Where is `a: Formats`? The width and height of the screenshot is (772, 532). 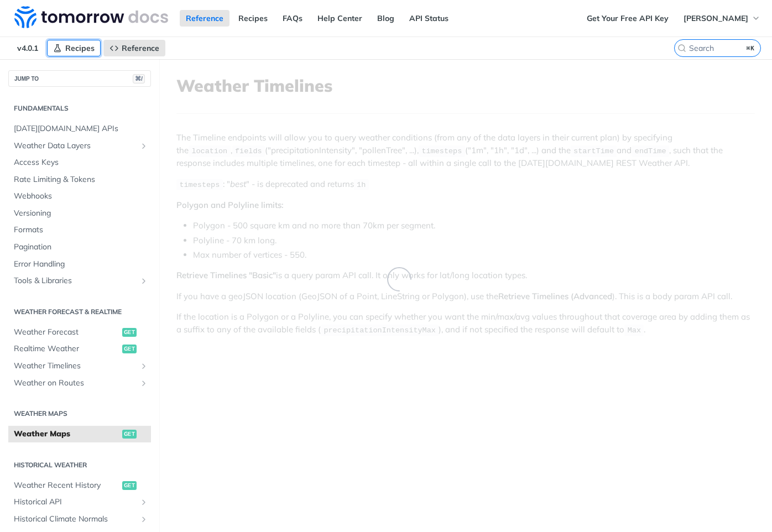 a: Formats is located at coordinates (79, 230).